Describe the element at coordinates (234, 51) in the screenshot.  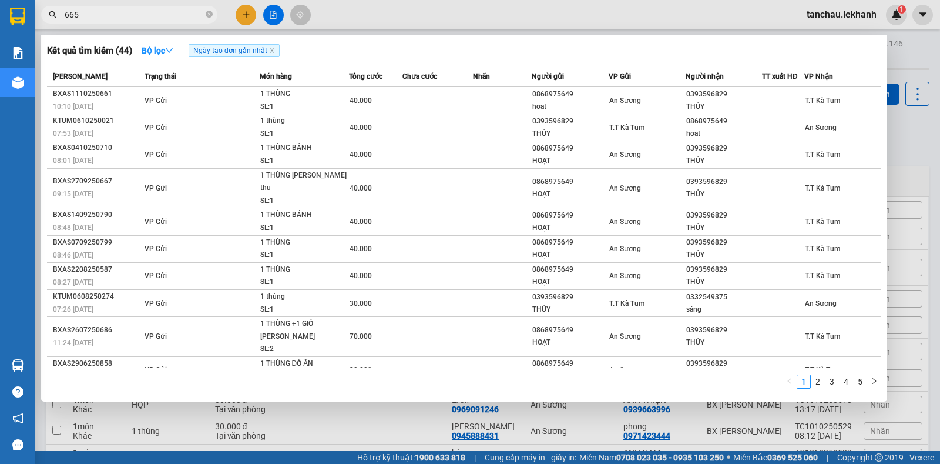
I see `span: Ngày tạo đơn gần nhất` at that location.